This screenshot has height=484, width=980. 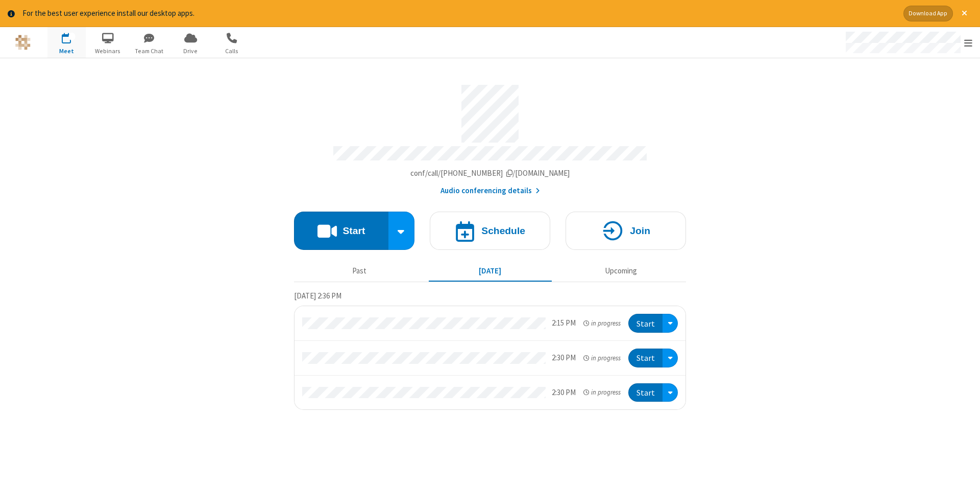 What do you see at coordinates (360, 272) in the screenshot?
I see `button: Past` at bounding box center [360, 272].